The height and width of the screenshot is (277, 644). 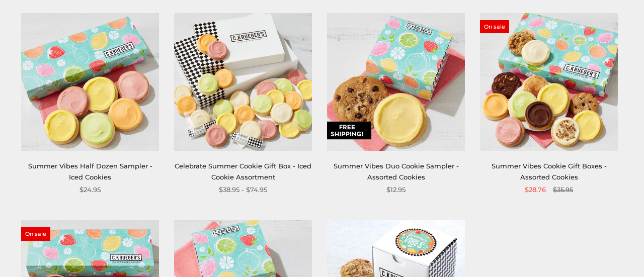 What do you see at coordinates (396, 189) in the screenshot?
I see `span: $12.95` at bounding box center [396, 189].